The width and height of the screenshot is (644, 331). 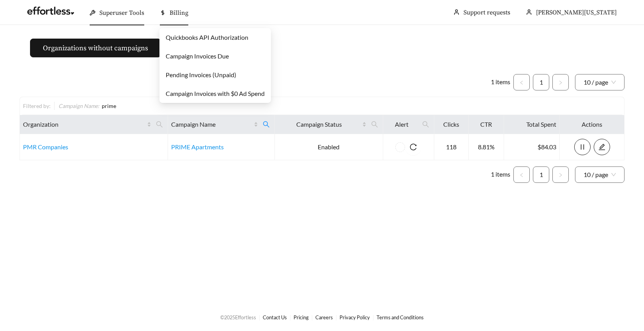 What do you see at coordinates (109, 106) in the screenshot?
I see `span: prime` at bounding box center [109, 106].